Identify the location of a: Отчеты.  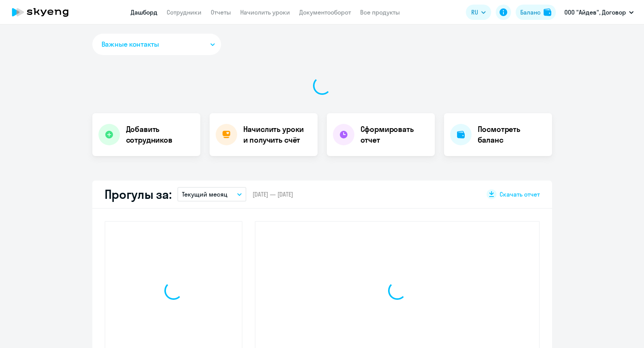
(221, 12).